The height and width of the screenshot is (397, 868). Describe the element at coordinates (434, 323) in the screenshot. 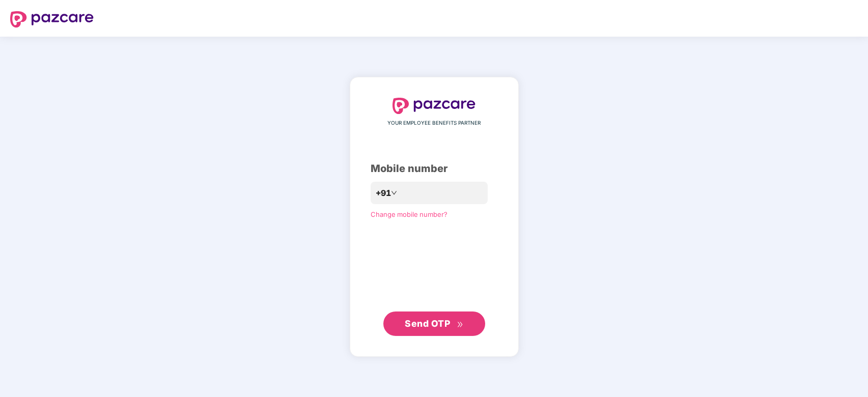

I see `button: Send OTPdouble-right` at that location.